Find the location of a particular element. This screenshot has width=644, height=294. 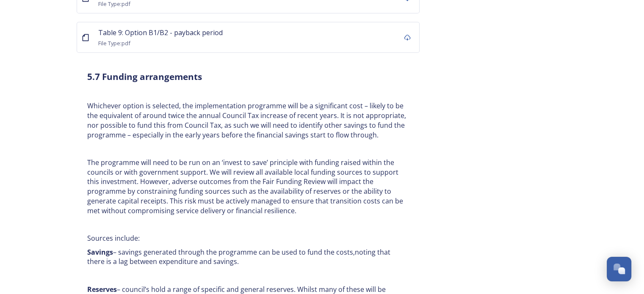

strong: Savings is located at coordinates (100, 252).